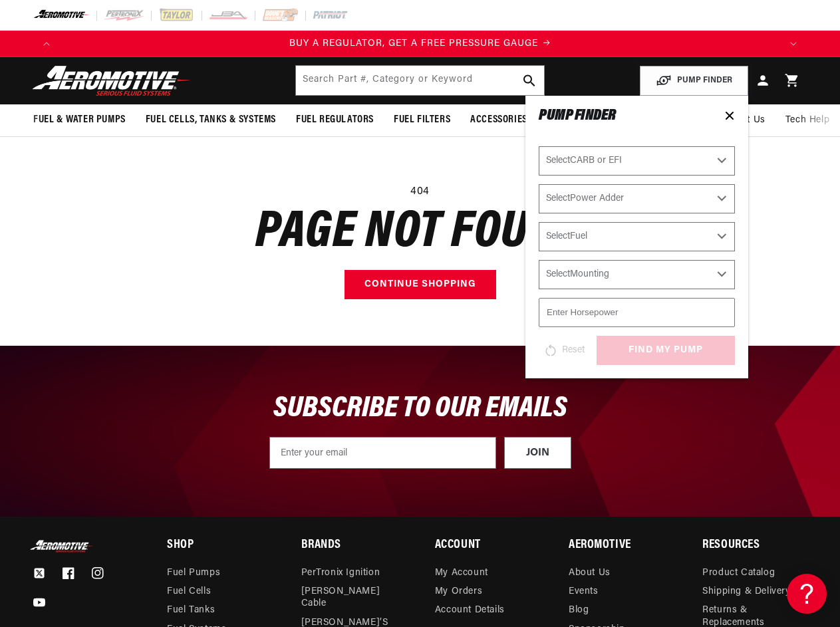 Image resolution: width=840 pixels, height=627 pixels. What do you see at coordinates (382, 453) in the screenshot?
I see `input: Enter your email` at bounding box center [382, 453].